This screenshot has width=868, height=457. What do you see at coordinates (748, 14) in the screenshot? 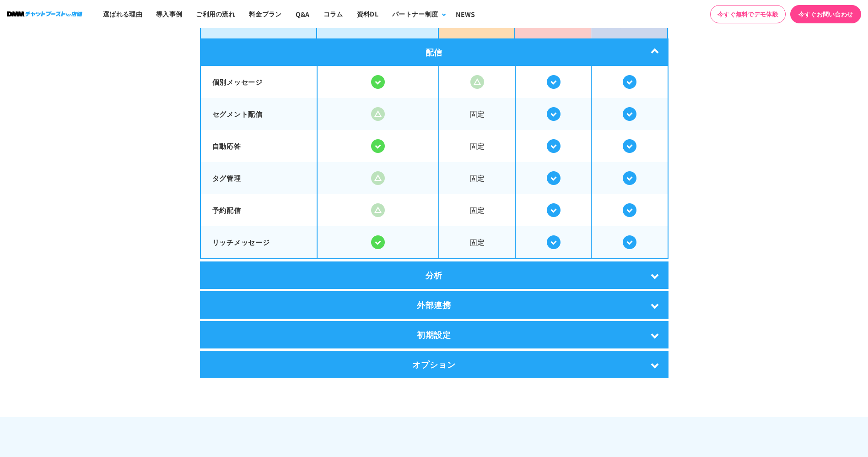
I see `a: 今すぐ無料でデモ体験` at bounding box center [748, 14].